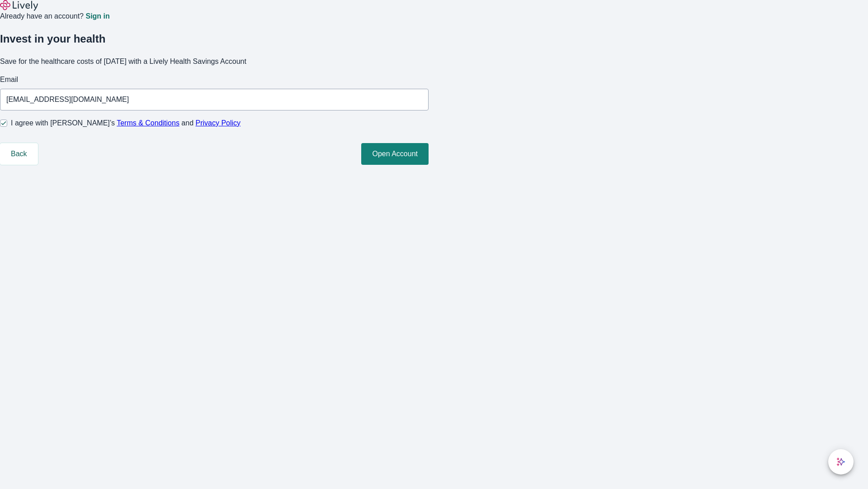 The width and height of the screenshot is (868, 489). I want to click on a: Terms & Conditions, so click(148, 122).